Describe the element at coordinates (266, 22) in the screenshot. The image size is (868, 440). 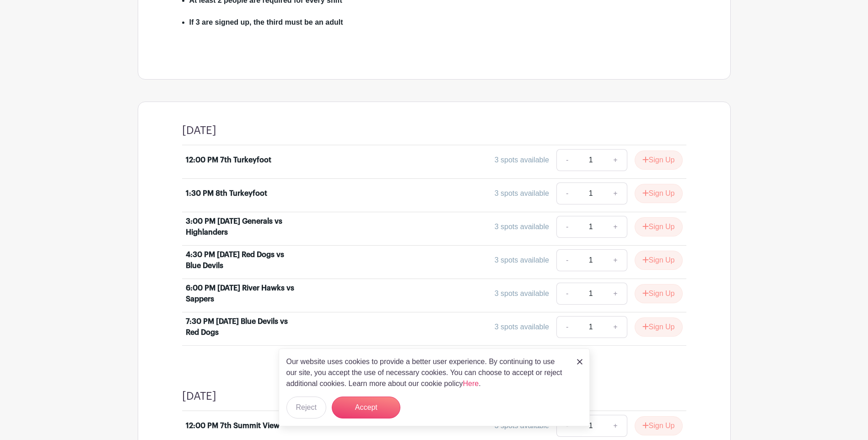
I see `strong: If 3 are signed up, the third must be an adult` at that location.